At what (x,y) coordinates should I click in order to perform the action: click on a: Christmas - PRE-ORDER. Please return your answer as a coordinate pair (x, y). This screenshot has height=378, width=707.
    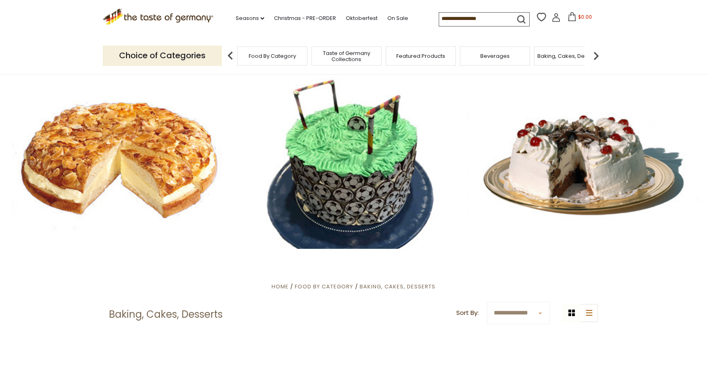
    Looking at the image, I should click on (305, 18).